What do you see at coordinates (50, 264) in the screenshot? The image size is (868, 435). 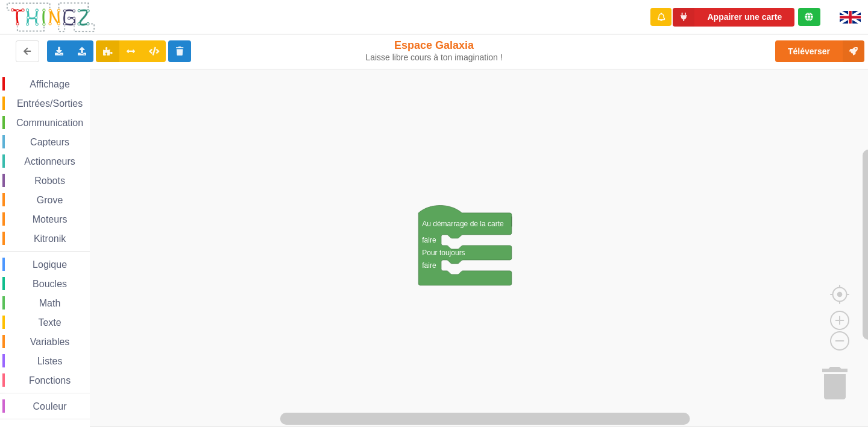 I see `span: Logique` at bounding box center [50, 264].